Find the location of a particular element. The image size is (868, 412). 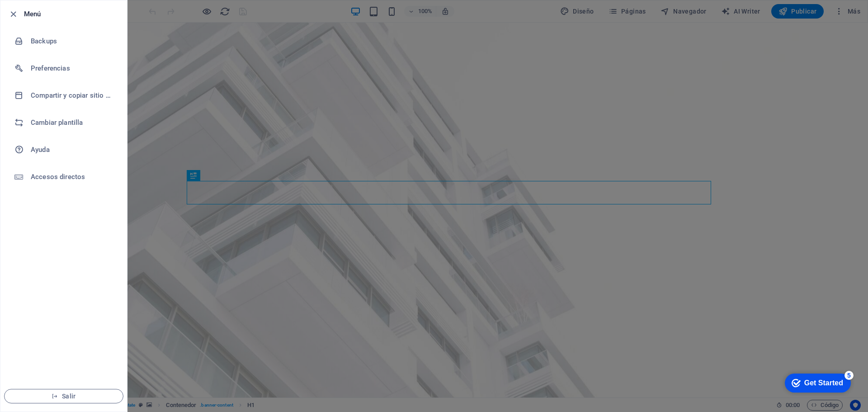

h6: Accesos directos is located at coordinates (73, 177).